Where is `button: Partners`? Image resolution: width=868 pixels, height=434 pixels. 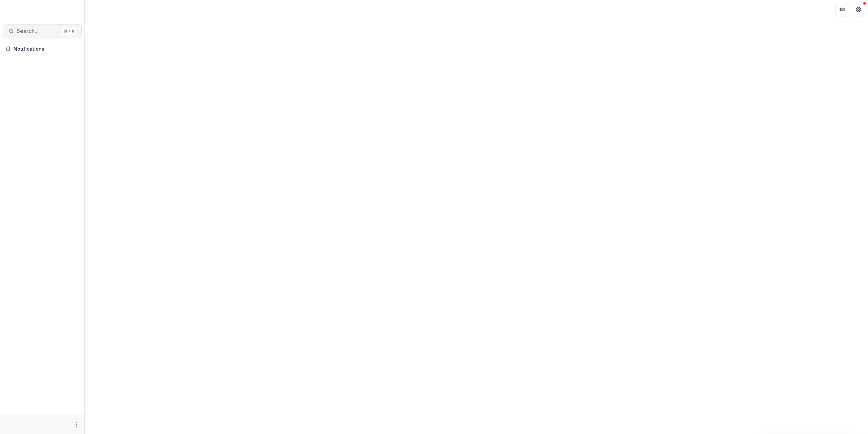
button: Partners is located at coordinates (843, 9).